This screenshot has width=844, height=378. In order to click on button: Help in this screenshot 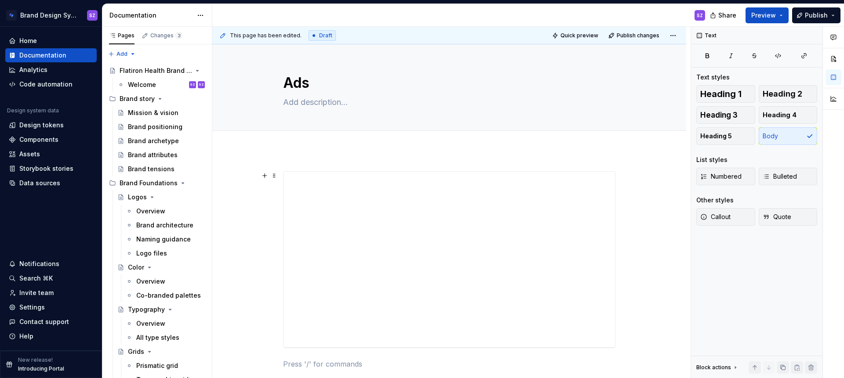, I will do `click(51, 337)`.